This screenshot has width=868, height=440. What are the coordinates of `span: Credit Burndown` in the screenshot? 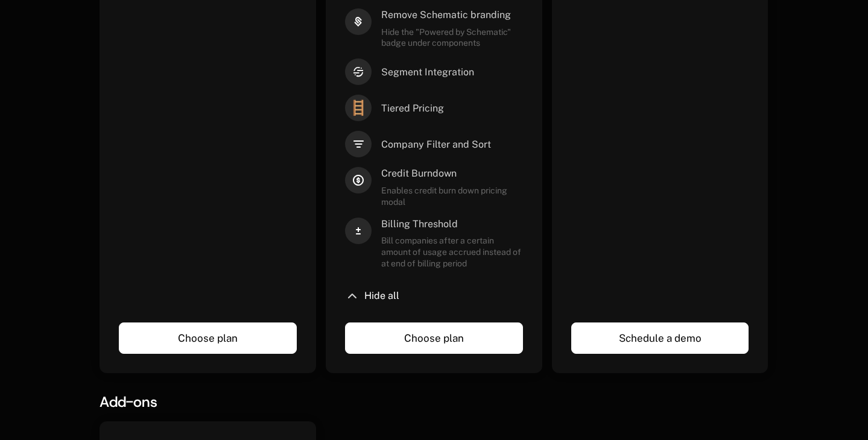 It's located at (452, 174).